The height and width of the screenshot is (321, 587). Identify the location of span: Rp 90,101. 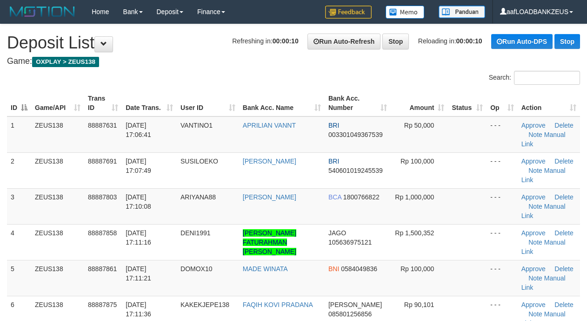
(419, 304).